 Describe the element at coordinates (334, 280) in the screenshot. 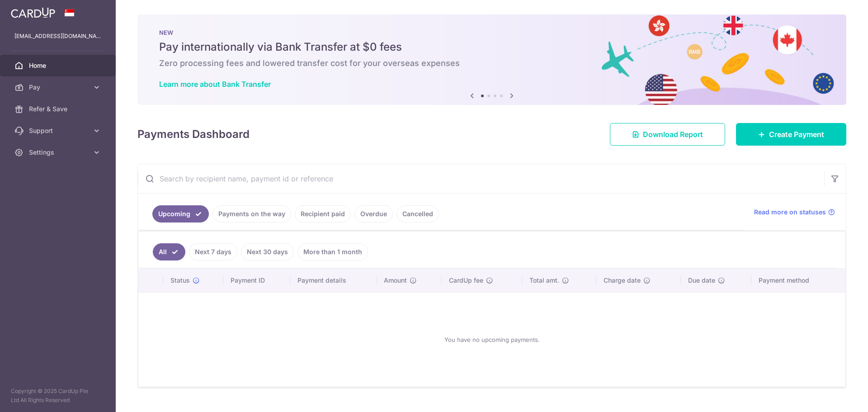

I see `th: Payment details` at that location.